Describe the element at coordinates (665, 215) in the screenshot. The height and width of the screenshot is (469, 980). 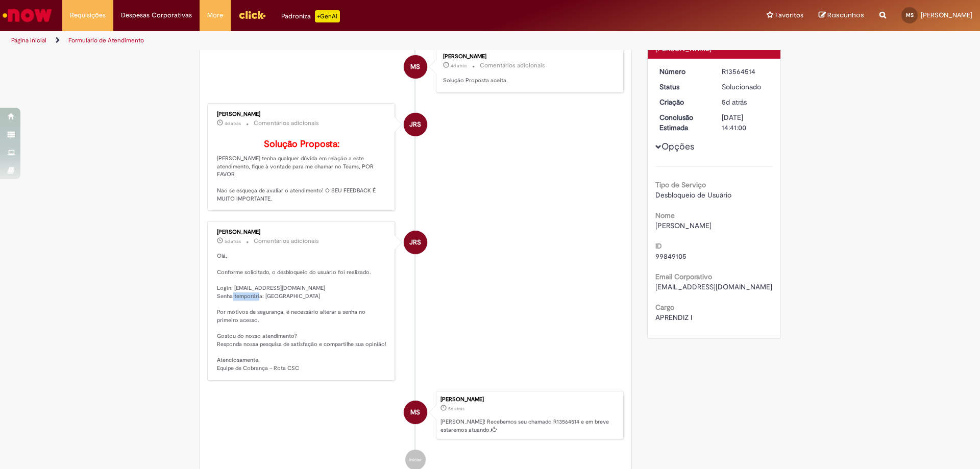
I see `b: Nome` at that location.